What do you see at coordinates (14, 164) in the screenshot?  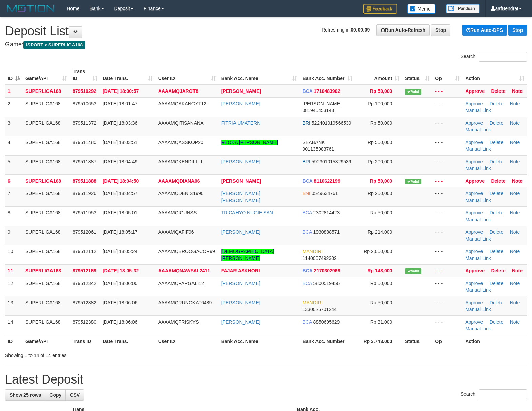 I see `td: 5` at bounding box center [14, 164].